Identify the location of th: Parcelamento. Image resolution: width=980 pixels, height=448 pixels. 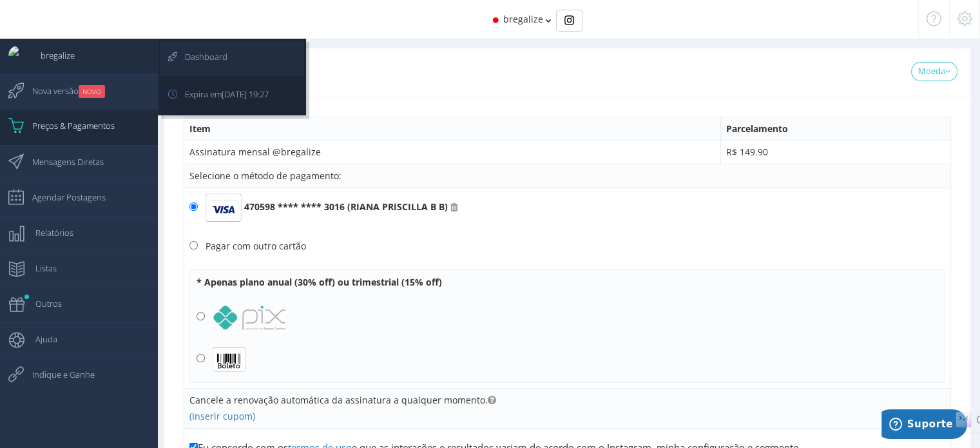
(836, 128).